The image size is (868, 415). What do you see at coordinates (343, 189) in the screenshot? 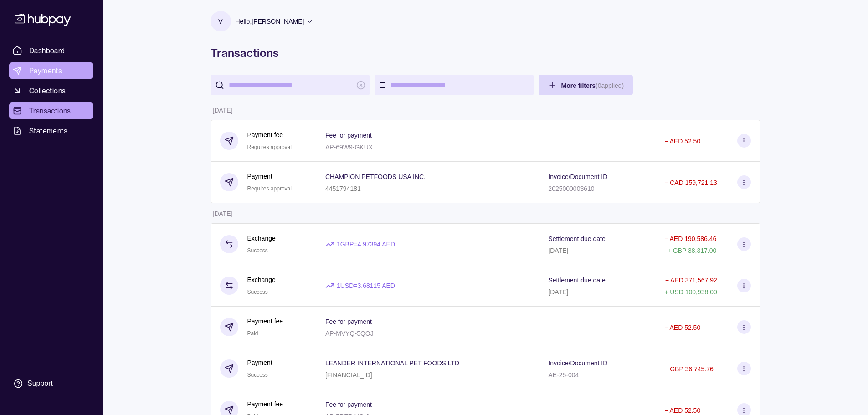
I see `p: 4451794181` at bounding box center [343, 189].